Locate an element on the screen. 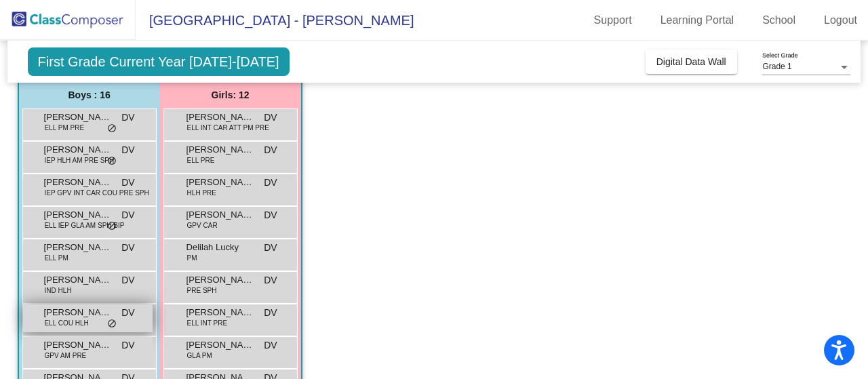 This screenshot has width=868, height=379. div: Girls: 12 is located at coordinates (230, 95).